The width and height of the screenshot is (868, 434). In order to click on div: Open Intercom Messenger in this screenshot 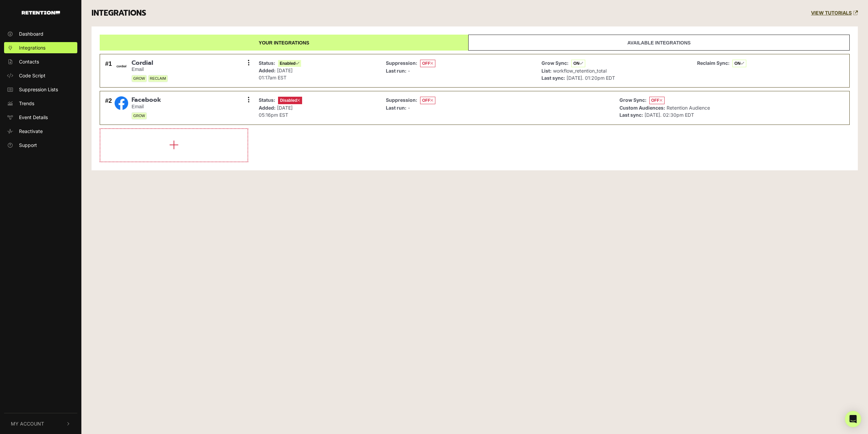, I will do `click(853, 419)`.